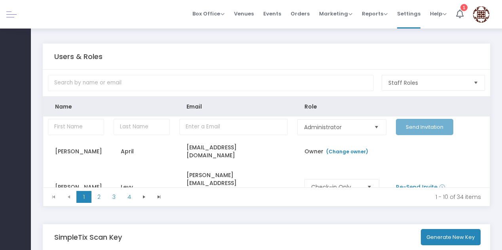 The image size is (502, 250). Describe the element at coordinates (428, 83) in the screenshot. I see `span: Staff Roles` at that location.